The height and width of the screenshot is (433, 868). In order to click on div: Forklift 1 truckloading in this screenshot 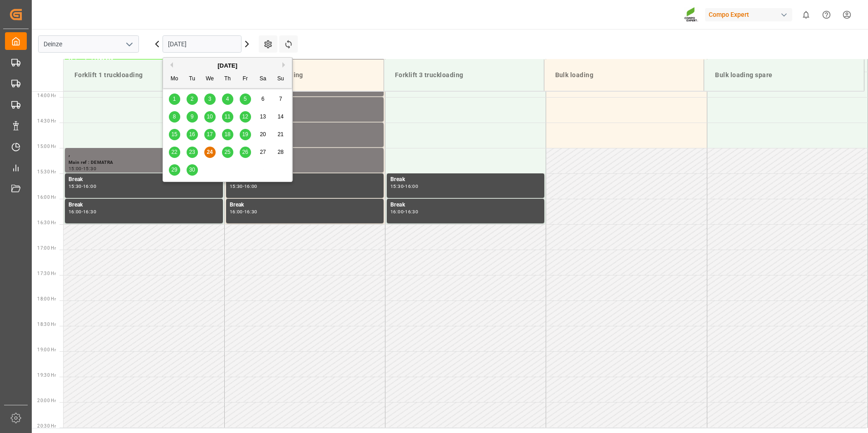, I will do `click(143, 75)`.